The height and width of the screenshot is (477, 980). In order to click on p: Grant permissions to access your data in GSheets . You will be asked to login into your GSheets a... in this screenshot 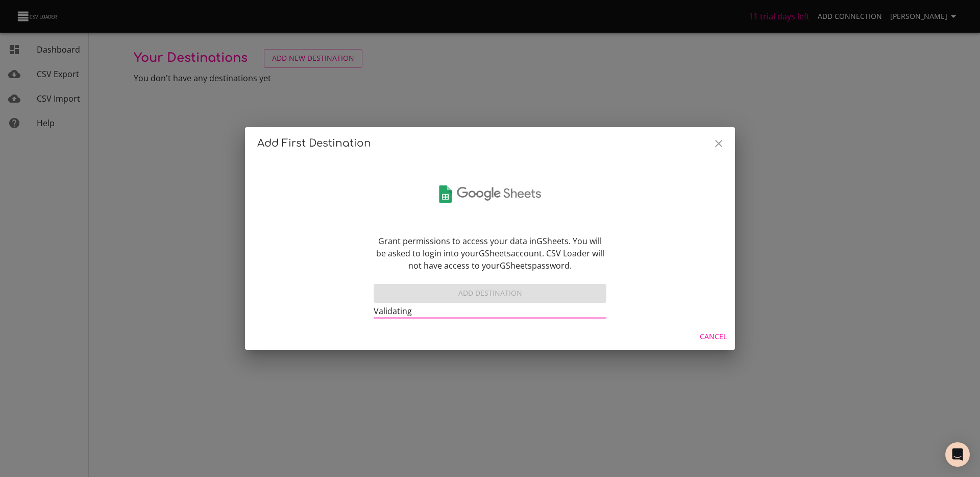, I will do `click(490, 253)`.